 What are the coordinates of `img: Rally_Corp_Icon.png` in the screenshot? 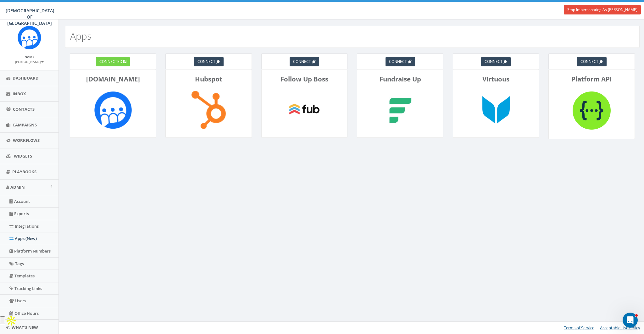 It's located at (29, 37).